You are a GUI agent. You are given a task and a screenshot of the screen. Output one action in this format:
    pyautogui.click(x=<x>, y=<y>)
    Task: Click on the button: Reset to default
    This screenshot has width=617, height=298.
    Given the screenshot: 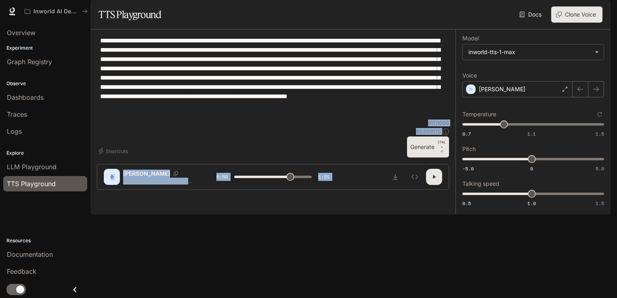 What is the action you would take?
    pyautogui.click(x=600, y=114)
    